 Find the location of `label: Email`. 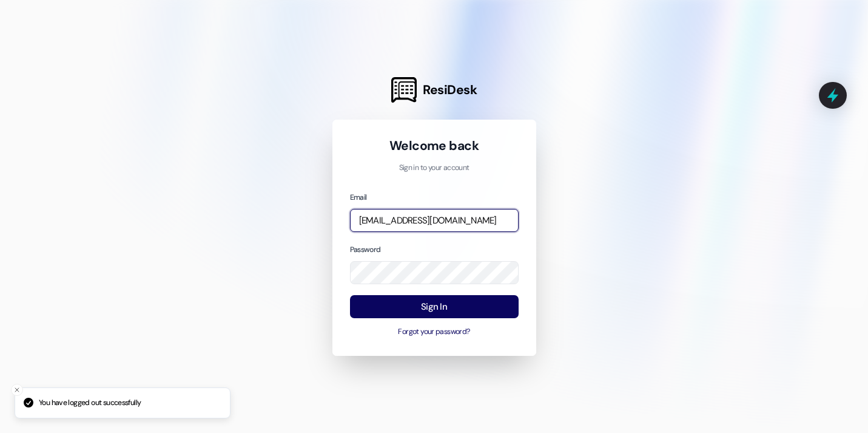

label: Email is located at coordinates (359, 198).